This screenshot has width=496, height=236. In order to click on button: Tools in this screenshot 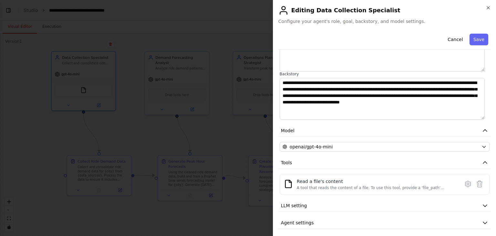, I will do `click(384, 162)`.